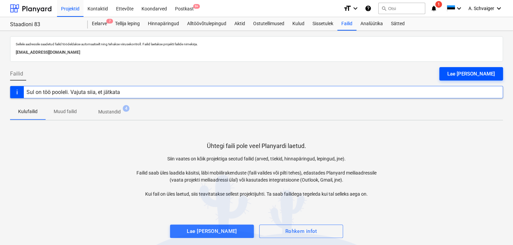 The height and width of the screenshot is (245, 513). I want to click on a: Aktid, so click(240, 24).